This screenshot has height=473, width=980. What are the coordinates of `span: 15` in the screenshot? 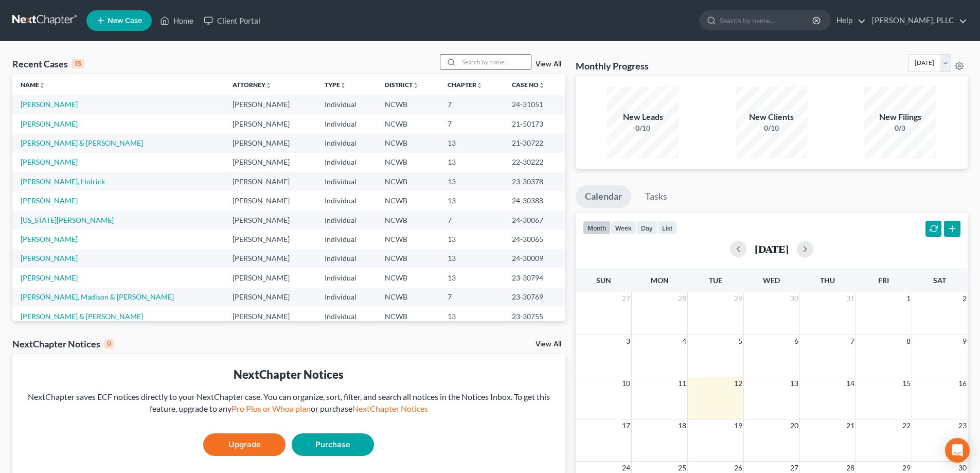 It's located at (906, 383).